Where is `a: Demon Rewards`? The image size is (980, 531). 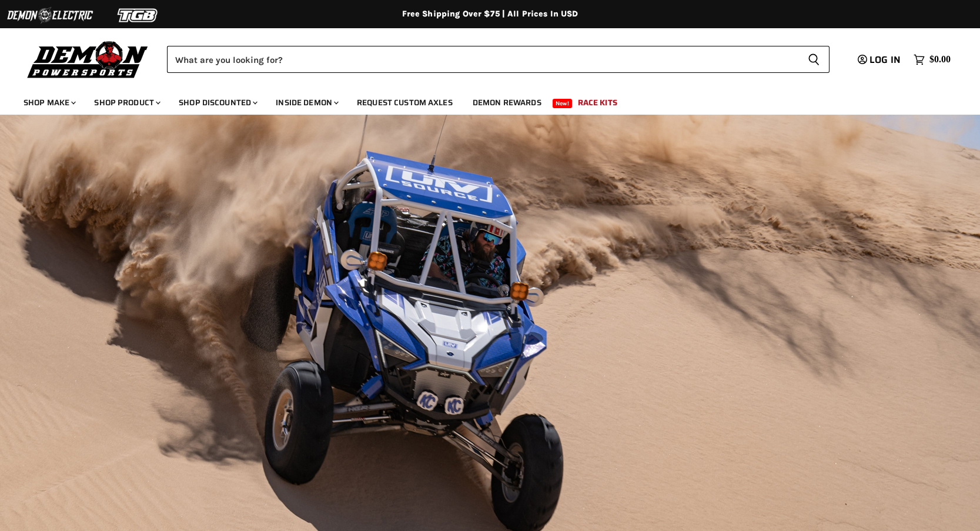
a: Demon Rewards is located at coordinates (507, 102).